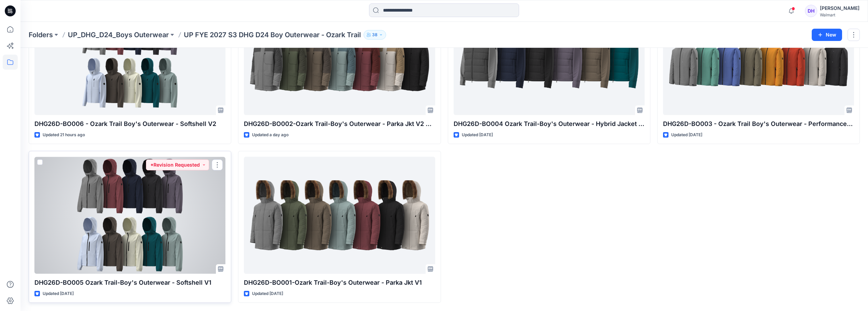  Describe the element at coordinates (41, 35) in the screenshot. I see `p: Folders` at that location.